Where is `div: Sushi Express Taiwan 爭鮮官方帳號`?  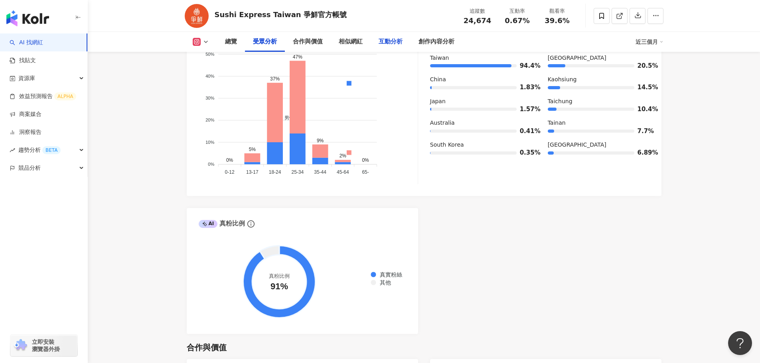
div: Sushi Express Taiwan 爭鮮官方帳號 is located at coordinates (280, 14).